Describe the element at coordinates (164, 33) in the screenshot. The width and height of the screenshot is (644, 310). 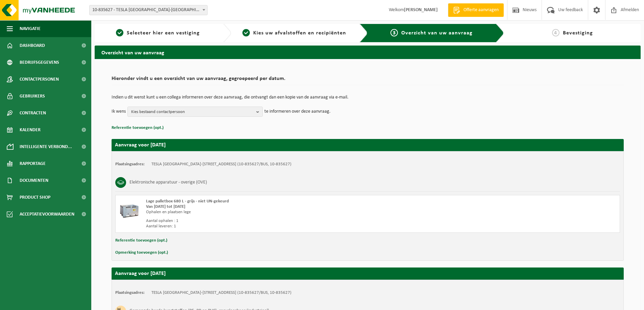
I see `span: Selecteer hier een vestiging` at that location.